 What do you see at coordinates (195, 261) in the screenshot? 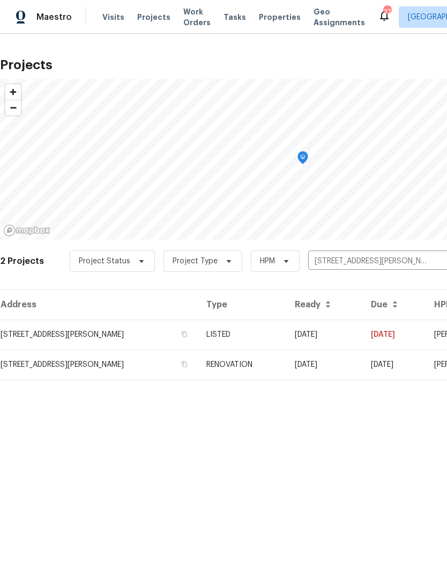
I see `span: Project Type` at bounding box center [195, 261].